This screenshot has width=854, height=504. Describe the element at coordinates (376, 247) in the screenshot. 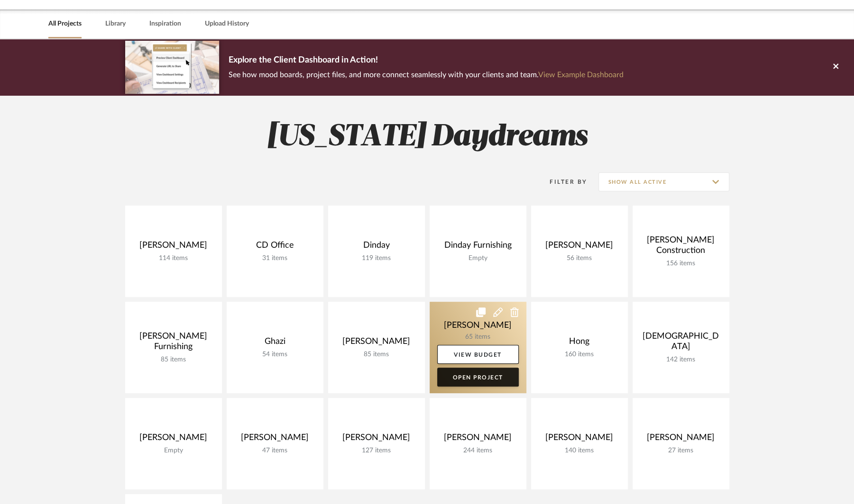

I see `div: Dinday` at that location.